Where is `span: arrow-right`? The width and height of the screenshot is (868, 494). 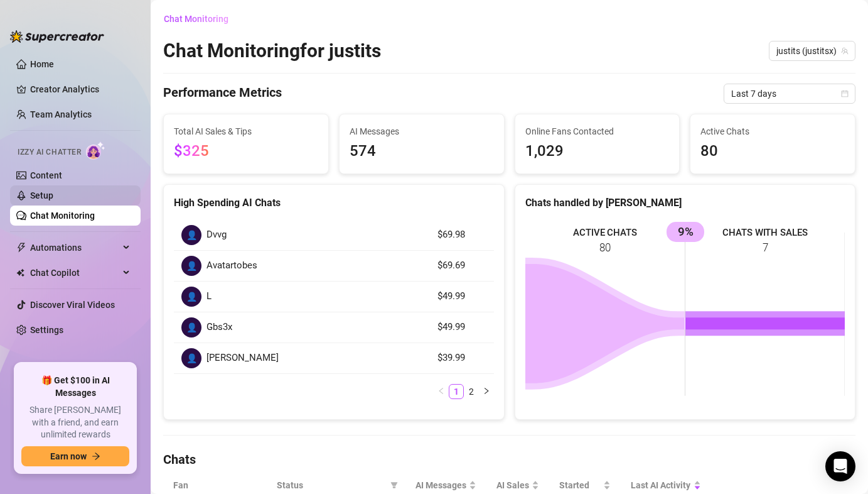 span: arrow-right is located at coordinates (96, 456).